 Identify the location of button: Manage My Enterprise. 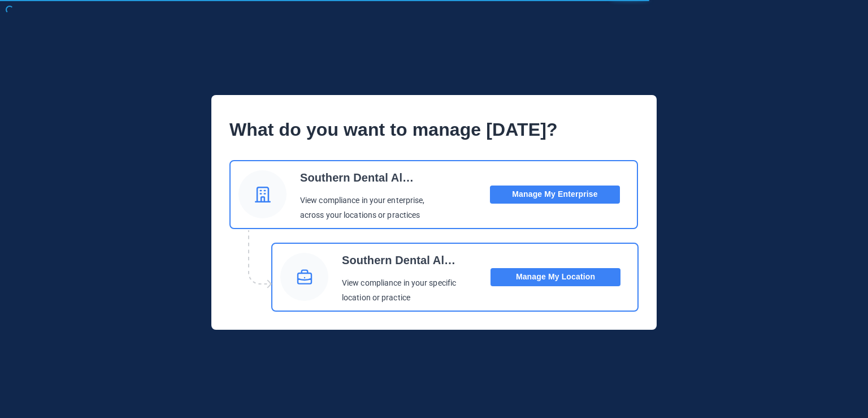
(555, 195).